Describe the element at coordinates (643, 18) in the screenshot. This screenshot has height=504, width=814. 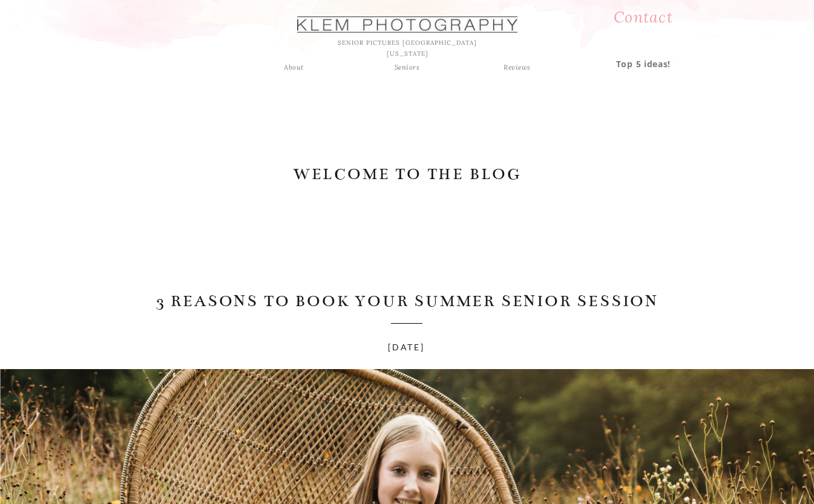
I see `a: Contact` at that location.